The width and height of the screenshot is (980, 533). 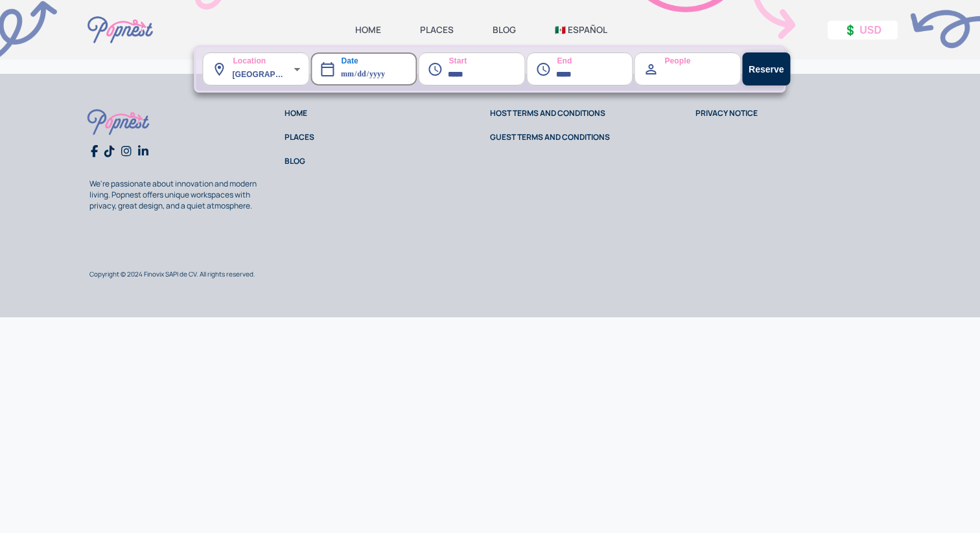 What do you see at coordinates (667, 57) in the screenshot?
I see `label: People` at bounding box center [667, 57].